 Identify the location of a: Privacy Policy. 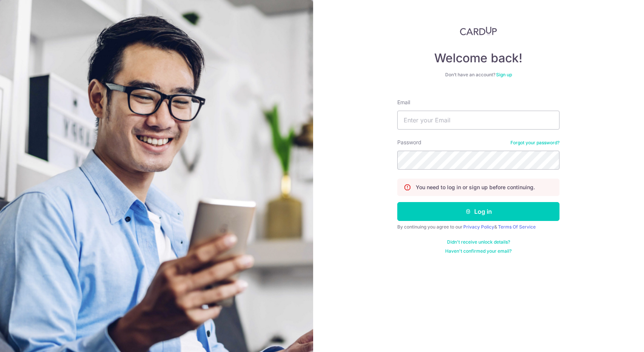
(479, 227).